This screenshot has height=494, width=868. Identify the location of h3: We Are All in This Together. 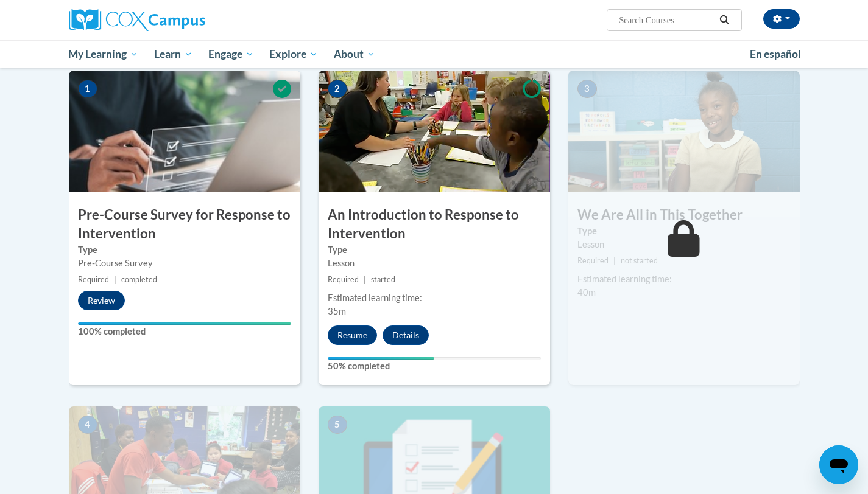
(684, 215).